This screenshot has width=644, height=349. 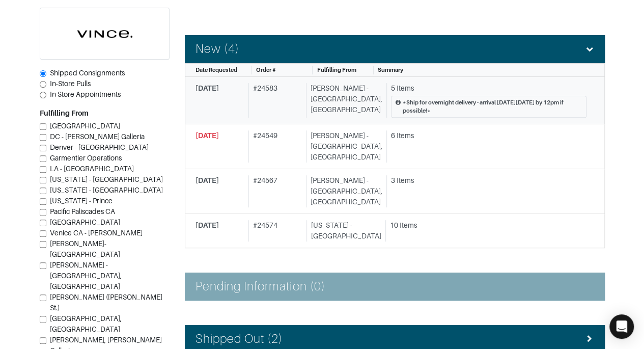 I want to click on input: Pacific Paliscades CA, so click(x=43, y=212).